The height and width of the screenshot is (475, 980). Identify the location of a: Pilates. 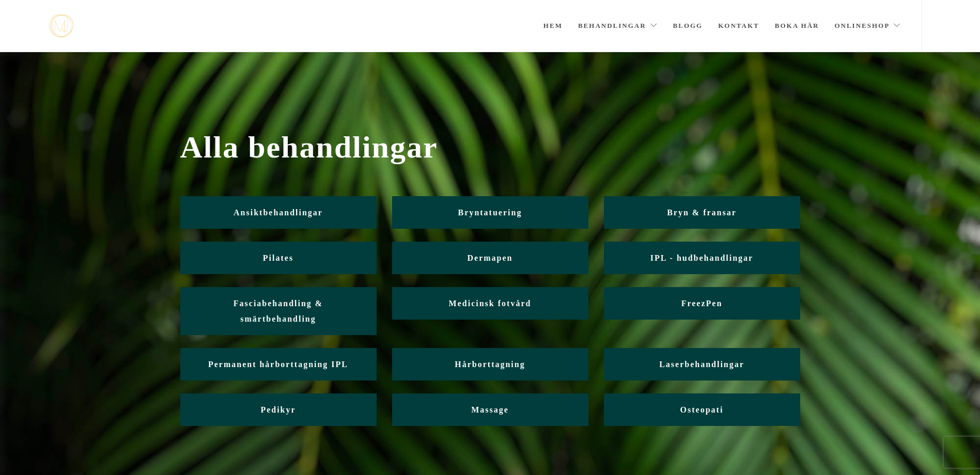
(279, 258).